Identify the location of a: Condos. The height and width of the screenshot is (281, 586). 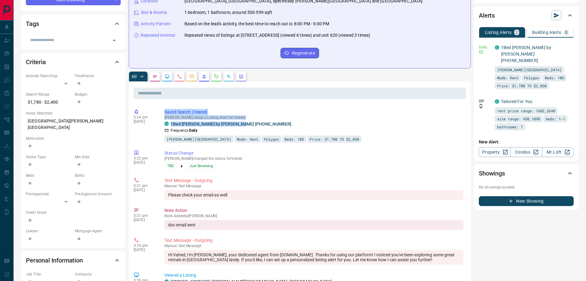
(526, 152).